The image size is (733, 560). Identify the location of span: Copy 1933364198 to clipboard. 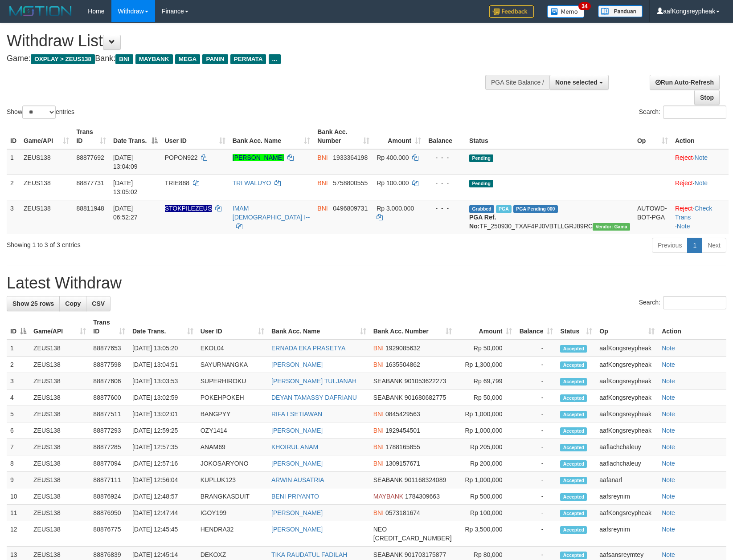
(350, 158).